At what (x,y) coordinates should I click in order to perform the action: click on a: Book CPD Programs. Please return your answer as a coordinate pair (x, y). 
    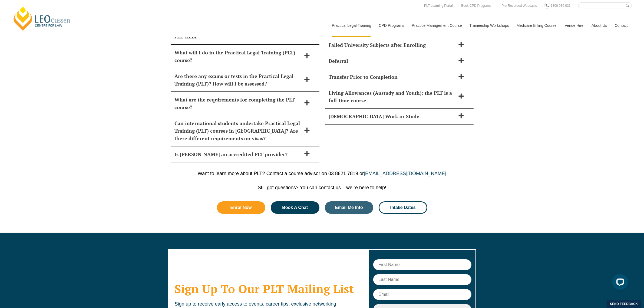
    Looking at the image, I should click on (476, 6).